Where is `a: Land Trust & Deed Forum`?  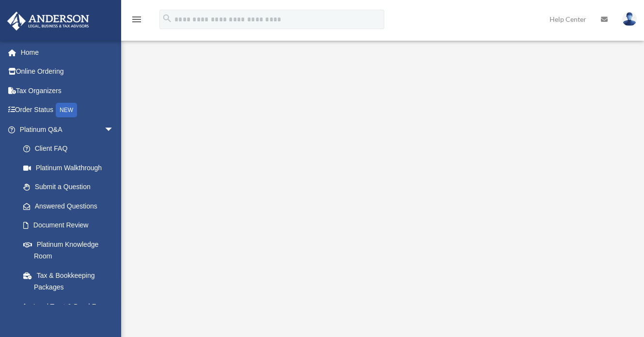 a: Land Trust & Deed Forum is located at coordinates (71, 306).